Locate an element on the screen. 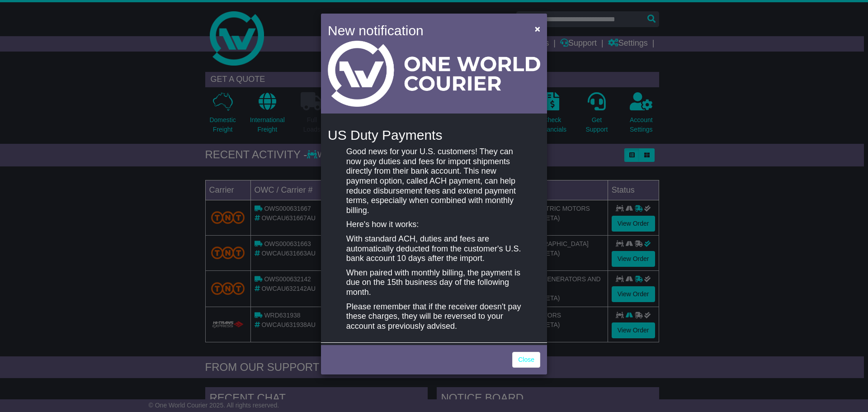 Image resolution: width=868 pixels, height=412 pixels. p: With standard ACH, duties and fees are automatically deducted from the customer's U.S. bank accou... is located at coordinates (434, 248).